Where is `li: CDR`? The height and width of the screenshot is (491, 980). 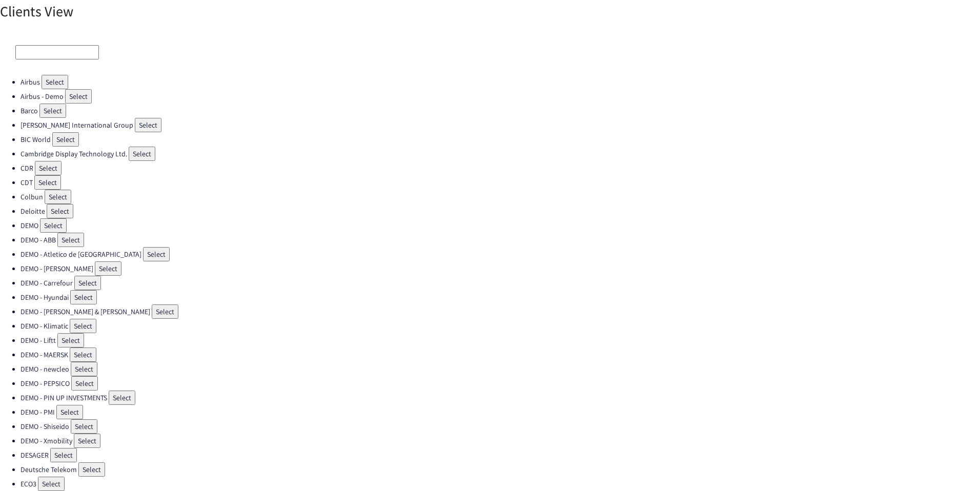
li: CDR is located at coordinates (501, 168).